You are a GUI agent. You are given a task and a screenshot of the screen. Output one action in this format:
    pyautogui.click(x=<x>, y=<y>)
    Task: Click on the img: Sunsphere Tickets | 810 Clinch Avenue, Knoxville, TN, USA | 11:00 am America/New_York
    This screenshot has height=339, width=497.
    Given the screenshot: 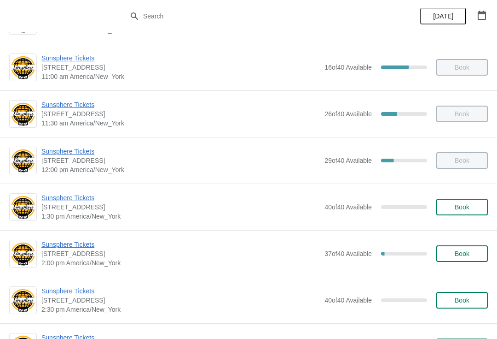 What is the action you would take?
    pyautogui.click(x=23, y=67)
    